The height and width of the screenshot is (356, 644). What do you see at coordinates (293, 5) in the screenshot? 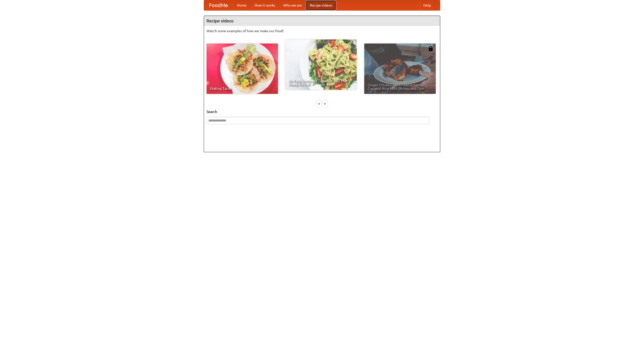
I see `a: Who we are` at bounding box center [293, 5].